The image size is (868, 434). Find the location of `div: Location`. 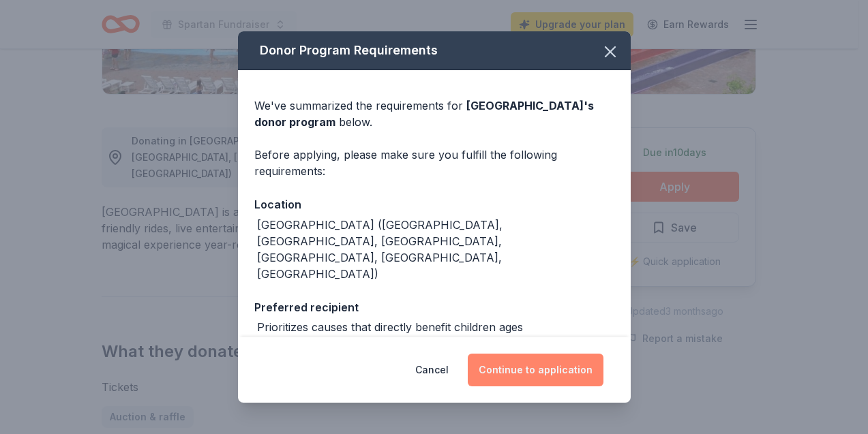

div: Location is located at coordinates (434, 204).